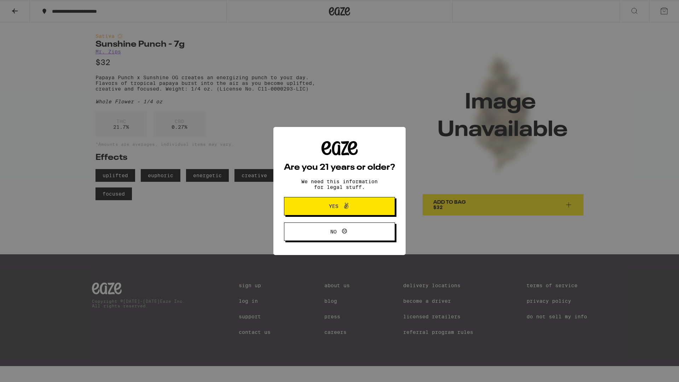  I want to click on h2: Are you 21 years or older?, so click(339, 168).